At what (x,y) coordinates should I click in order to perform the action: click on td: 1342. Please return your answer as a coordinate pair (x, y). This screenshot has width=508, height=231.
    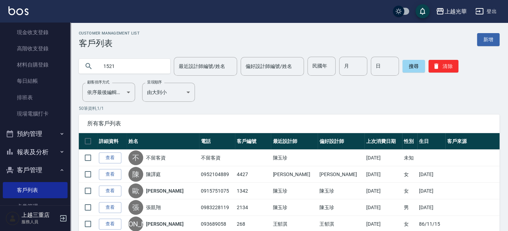
    Looking at the image, I should click on (253, 191).